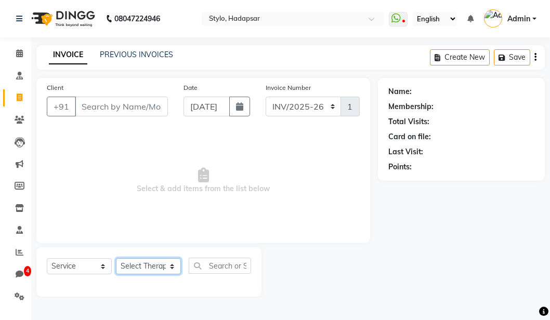 The height and width of the screenshot is (320, 550). I want to click on b: 08047224946, so click(137, 19).